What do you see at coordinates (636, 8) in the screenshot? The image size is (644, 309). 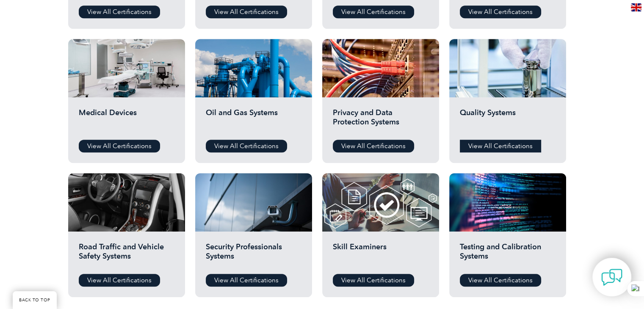 I see `img: en` at bounding box center [636, 8].